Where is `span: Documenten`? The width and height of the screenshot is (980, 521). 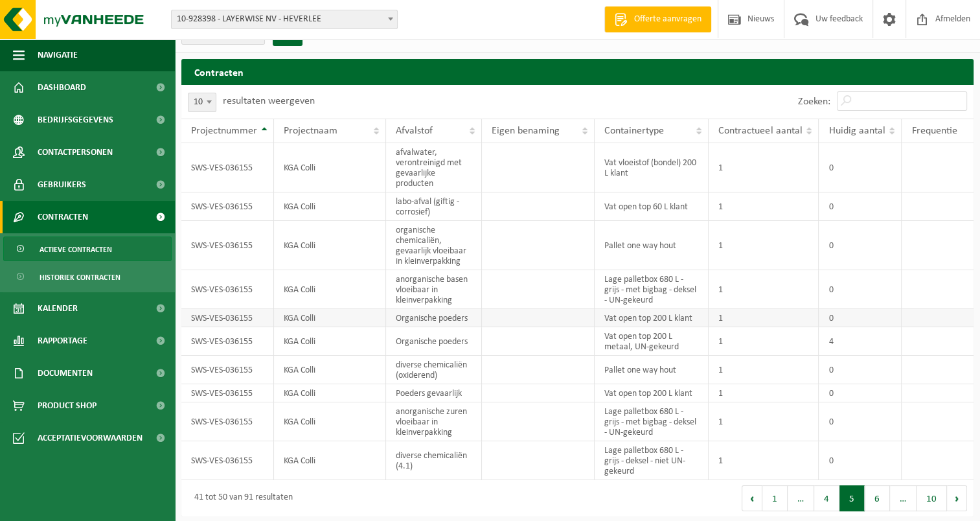
span: Documenten is located at coordinates (65, 373).